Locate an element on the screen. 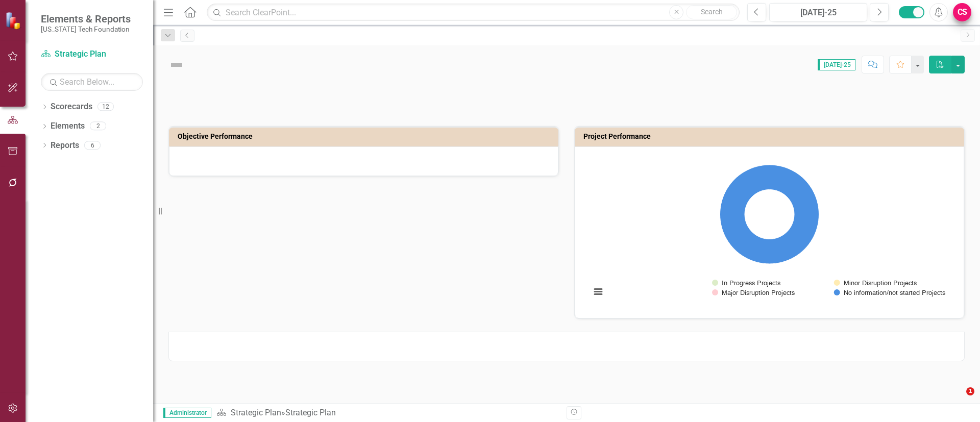  h3: Objective Performance is located at coordinates (366, 136).